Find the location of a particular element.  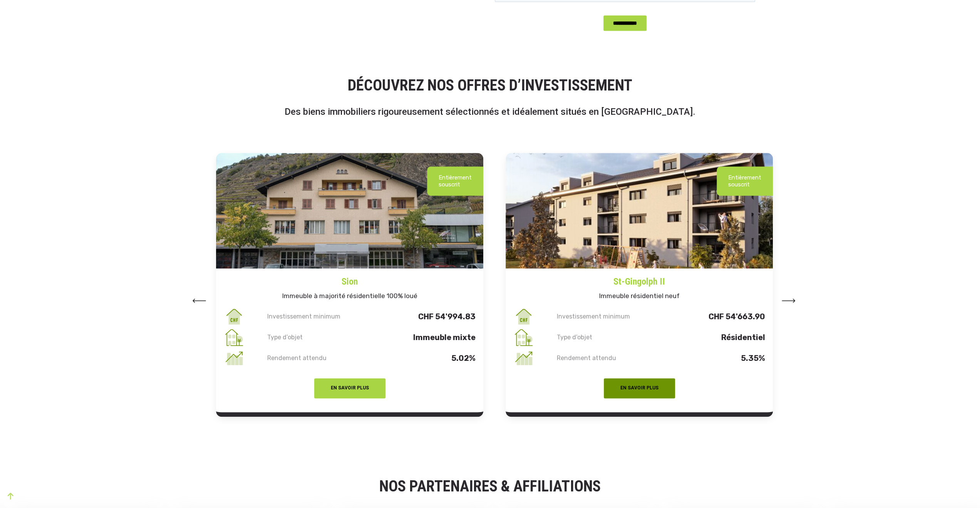

p: 5.35% is located at coordinates (713, 358).